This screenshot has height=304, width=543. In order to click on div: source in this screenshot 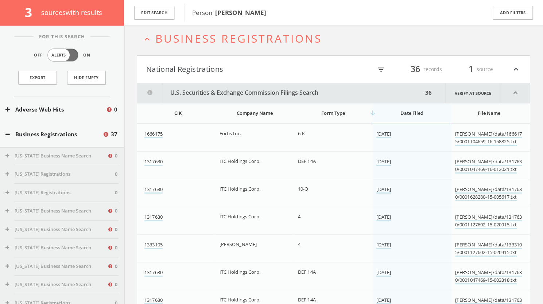, I will do `click(471, 69)`.